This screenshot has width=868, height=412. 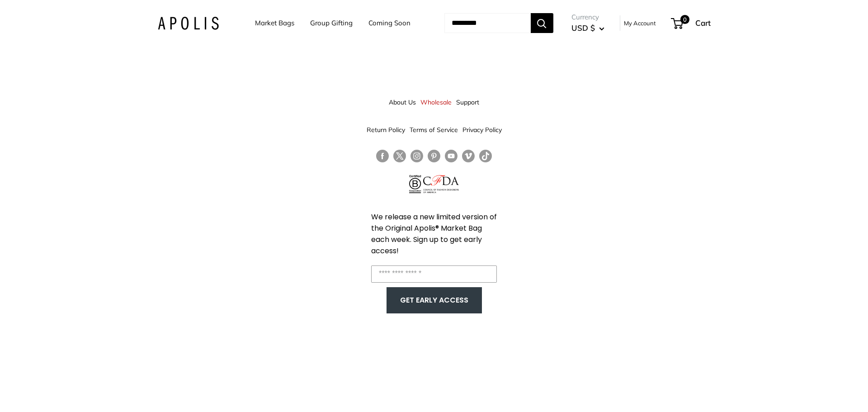 I want to click on button: GET EARLY ACCESS, so click(x=434, y=300).